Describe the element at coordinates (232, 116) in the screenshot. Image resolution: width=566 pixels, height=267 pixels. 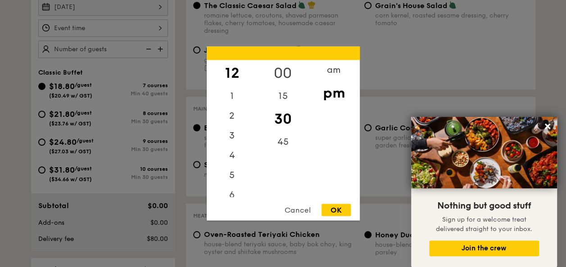
I see `div: 2` at that location.